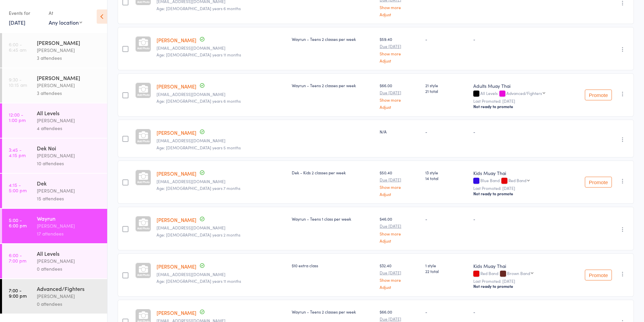 The height and width of the screenshot is (322, 644). I want to click on div: Wayrun - Teens 1 class per week, so click(333, 219).